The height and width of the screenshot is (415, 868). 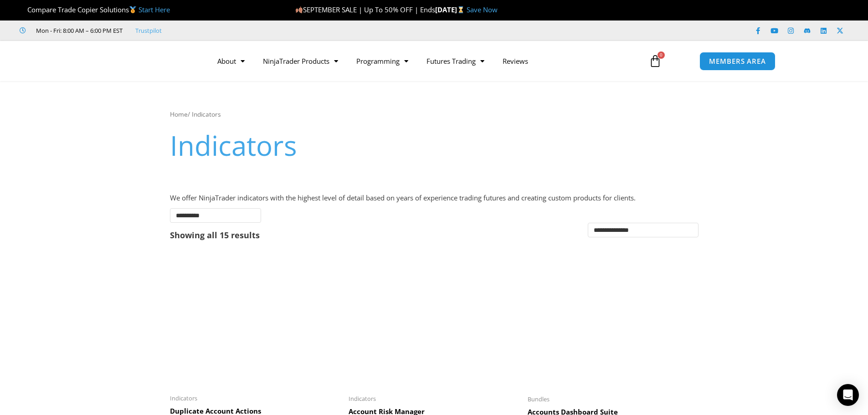 What do you see at coordinates (141, 61) in the screenshot?
I see `img: LogoAI | Affordable Indicators – NinjaTrader` at bounding box center [141, 61].